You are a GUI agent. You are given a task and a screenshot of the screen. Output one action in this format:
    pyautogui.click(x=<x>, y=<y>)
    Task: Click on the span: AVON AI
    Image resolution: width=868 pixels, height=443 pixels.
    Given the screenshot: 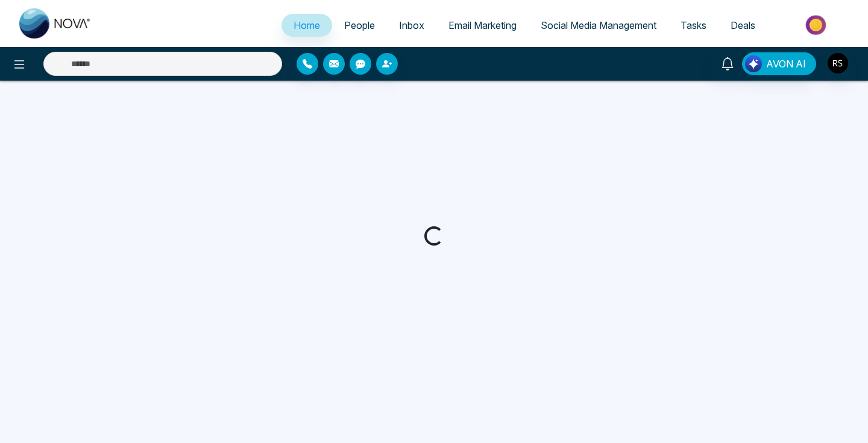 What is the action you would take?
    pyautogui.click(x=786, y=64)
    